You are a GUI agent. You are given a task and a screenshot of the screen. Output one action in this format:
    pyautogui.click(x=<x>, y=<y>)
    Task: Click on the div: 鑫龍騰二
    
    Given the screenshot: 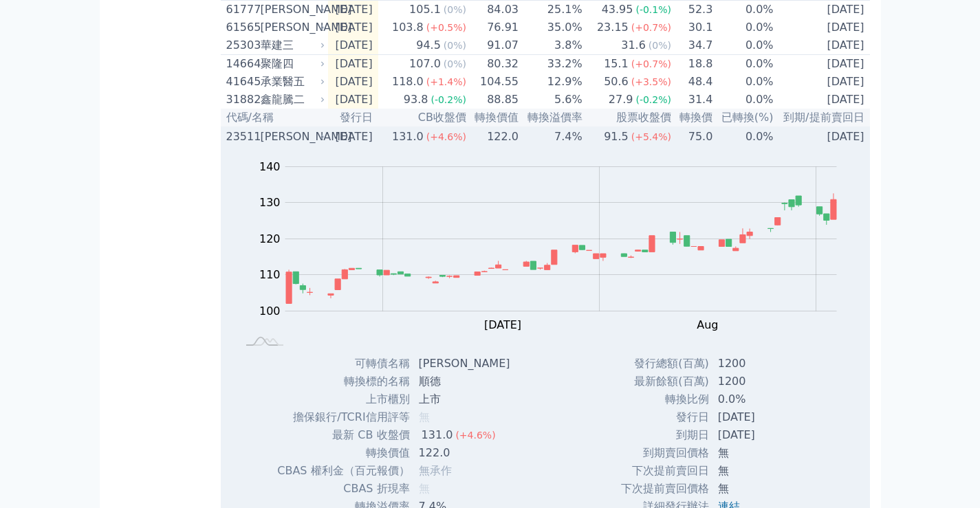 What is the action you would take?
    pyautogui.click(x=291, y=100)
    